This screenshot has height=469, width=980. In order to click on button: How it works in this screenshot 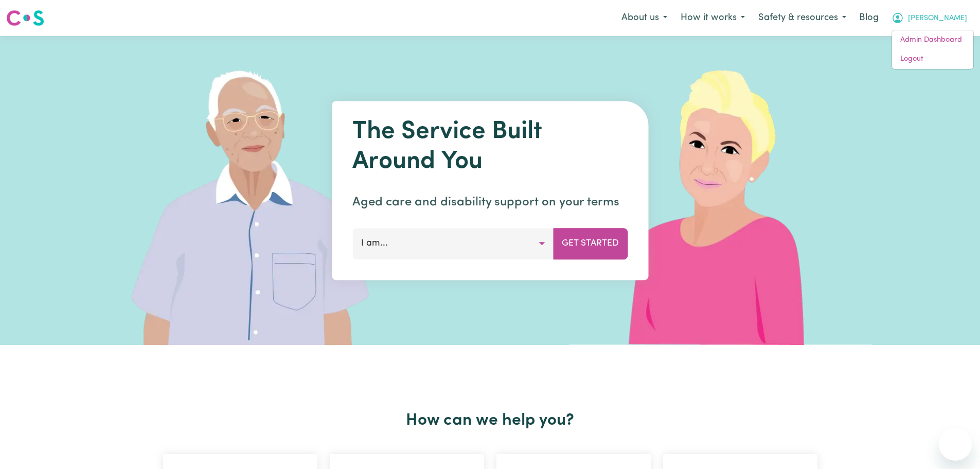, I will do `click(713, 18)`.